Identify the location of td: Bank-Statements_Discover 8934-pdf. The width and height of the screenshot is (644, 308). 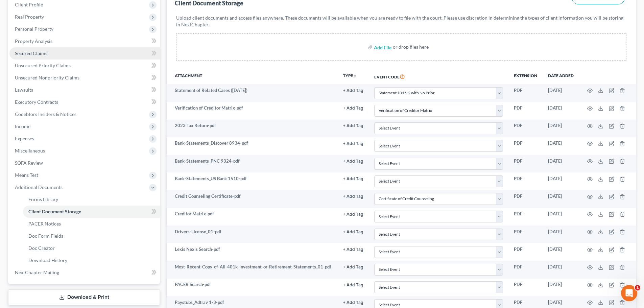
(252, 146).